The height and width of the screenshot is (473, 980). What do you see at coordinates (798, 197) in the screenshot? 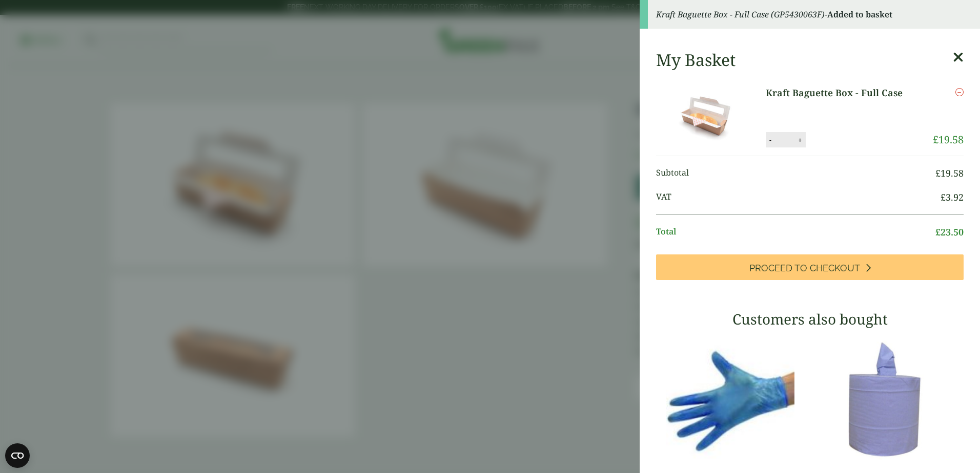
I see `span: VAT` at bounding box center [798, 197].